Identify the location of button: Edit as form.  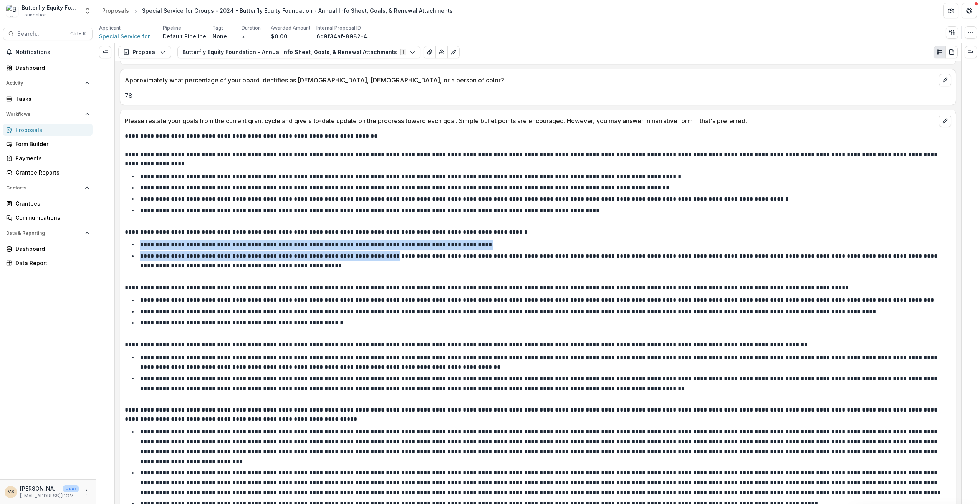
(453, 52).